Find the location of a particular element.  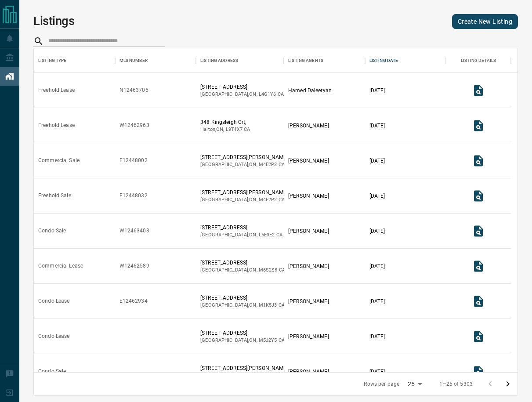

span: l5e3e2 is located at coordinates (267, 234).